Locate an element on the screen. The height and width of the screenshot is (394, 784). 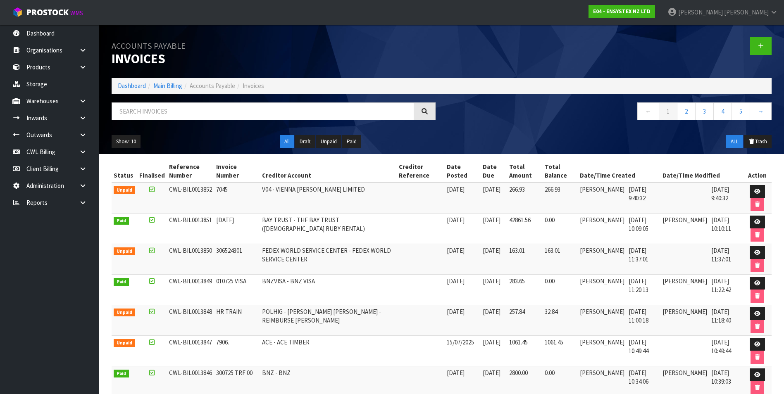
span: 15/07/2025 is located at coordinates (461, 342).